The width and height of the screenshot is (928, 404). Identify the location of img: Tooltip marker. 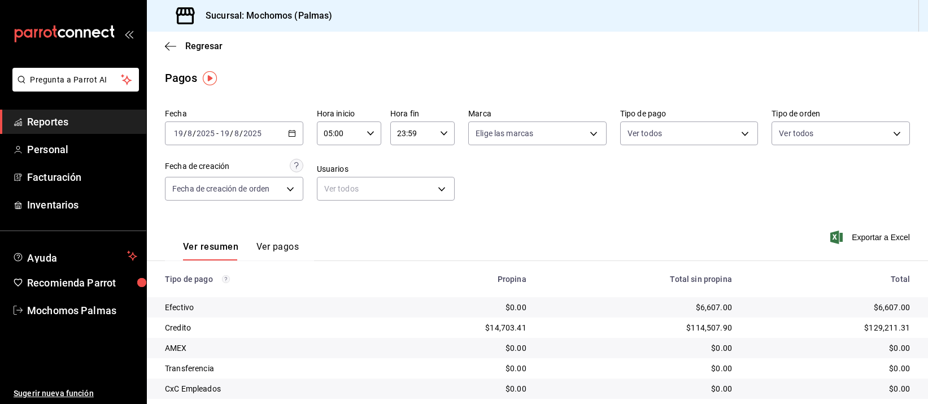
(209, 78).